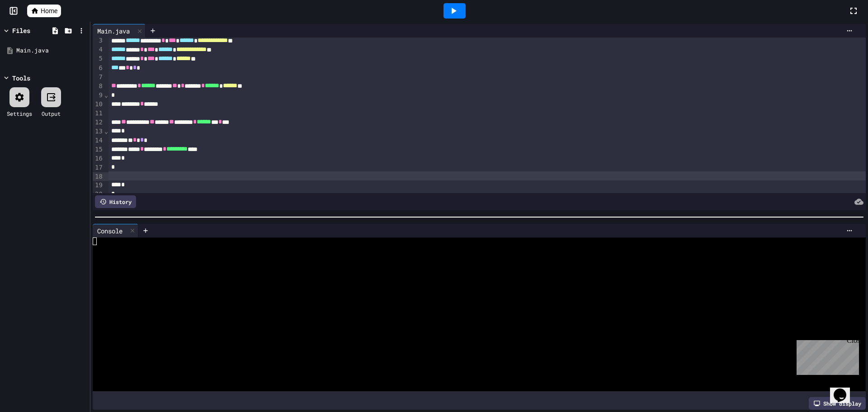  I want to click on div: 18, so click(98, 177).